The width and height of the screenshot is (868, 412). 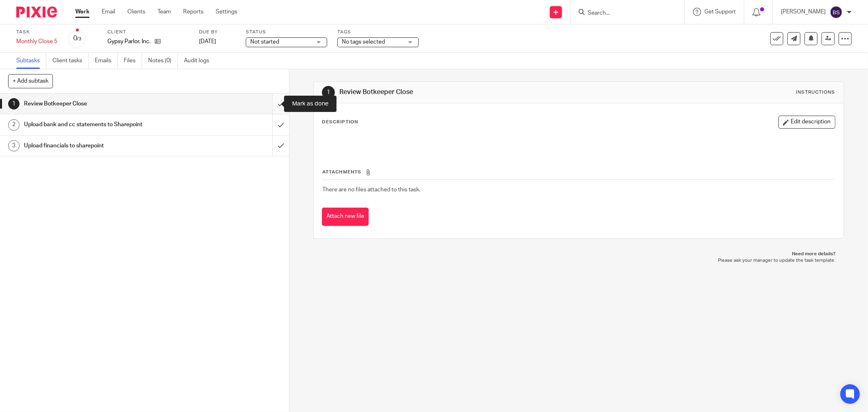 I want to click on label: Due by, so click(x=217, y=32).